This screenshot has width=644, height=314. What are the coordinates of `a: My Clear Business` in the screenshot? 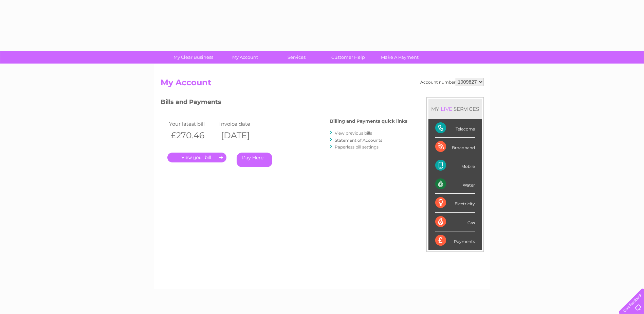 It's located at (193, 57).